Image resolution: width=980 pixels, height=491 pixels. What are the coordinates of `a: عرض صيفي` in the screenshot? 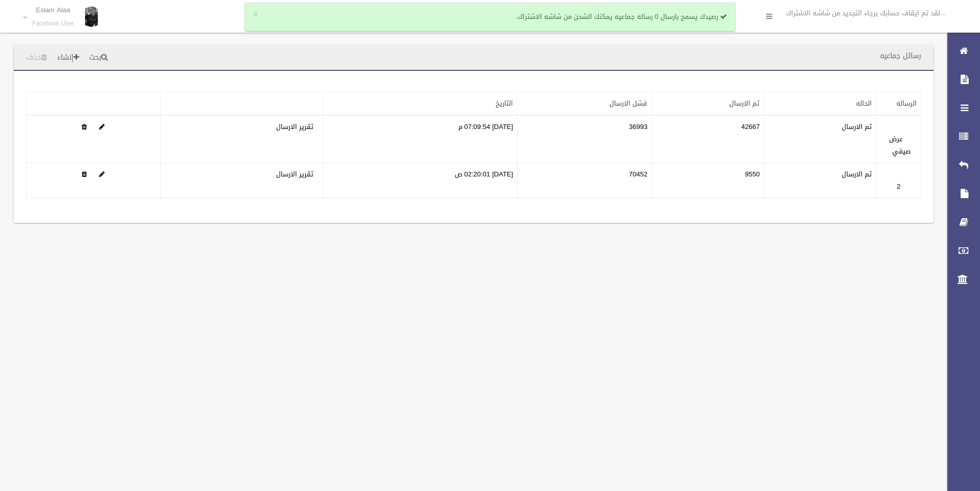 It's located at (900, 145).